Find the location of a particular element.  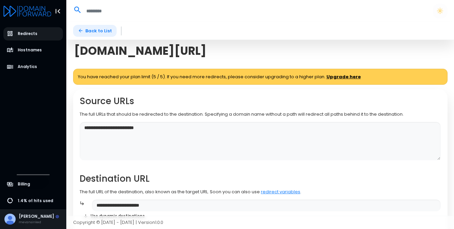

a: Hostnames is located at coordinates (33, 50).